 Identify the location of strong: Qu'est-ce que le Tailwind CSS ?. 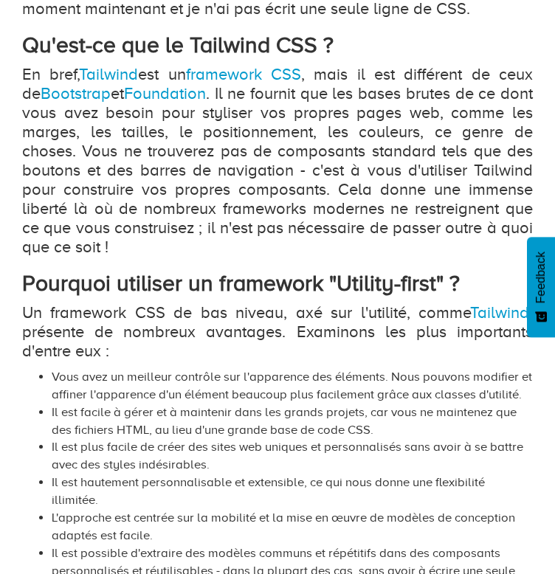
(178, 45).